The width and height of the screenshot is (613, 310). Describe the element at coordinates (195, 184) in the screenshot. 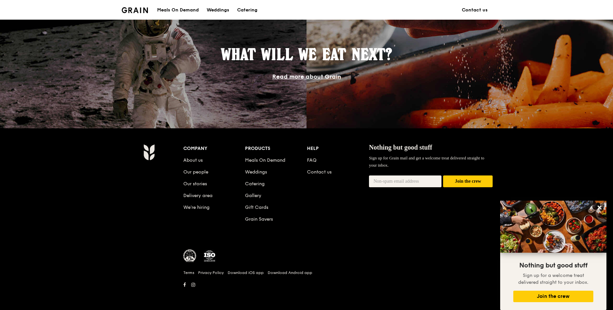

I see `a: Our stories` at that location.